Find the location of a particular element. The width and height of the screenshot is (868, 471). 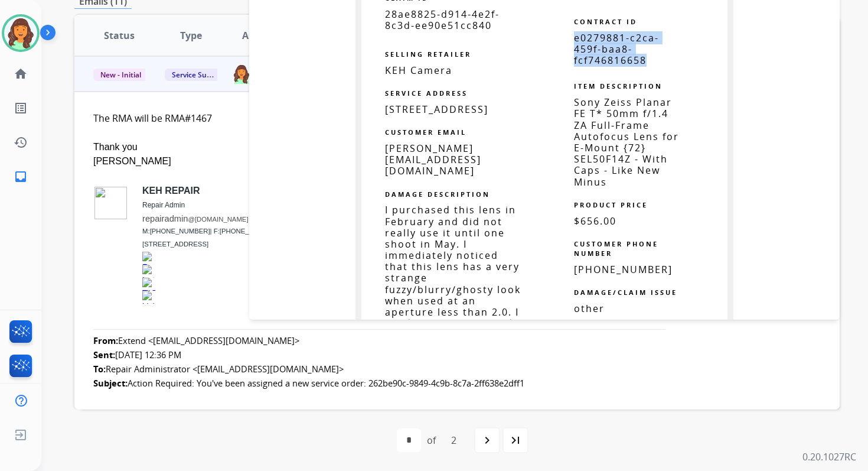

img: LinkedIn is located at coordinates (149, 297).